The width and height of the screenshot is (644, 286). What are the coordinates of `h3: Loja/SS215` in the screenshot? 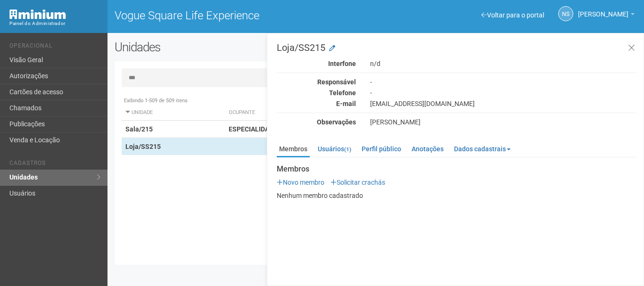 It's located at (456, 47).